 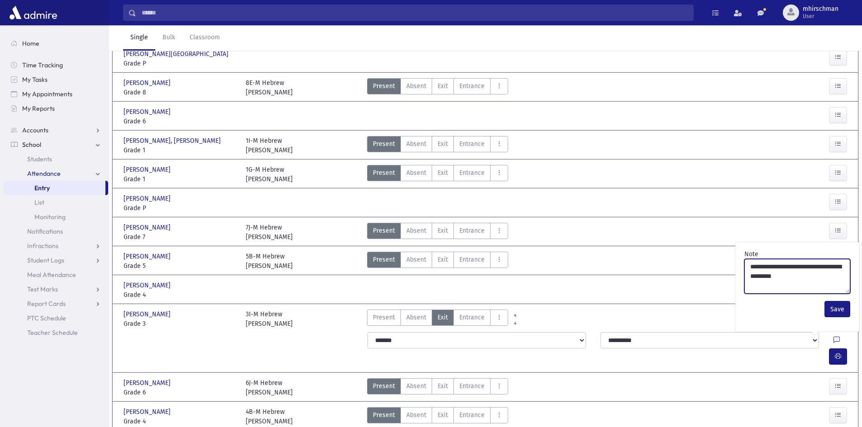 What do you see at coordinates (43, 246) in the screenshot?
I see `span: Infractions` at bounding box center [43, 246].